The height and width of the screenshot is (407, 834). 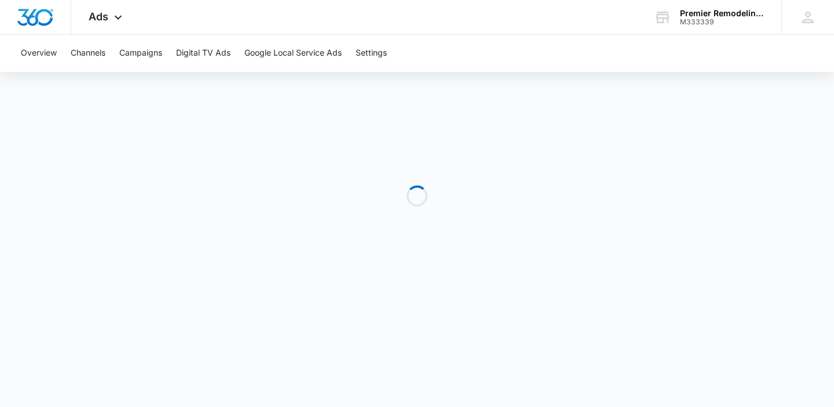 I want to click on button: Google Local Service Ads, so click(x=293, y=53).